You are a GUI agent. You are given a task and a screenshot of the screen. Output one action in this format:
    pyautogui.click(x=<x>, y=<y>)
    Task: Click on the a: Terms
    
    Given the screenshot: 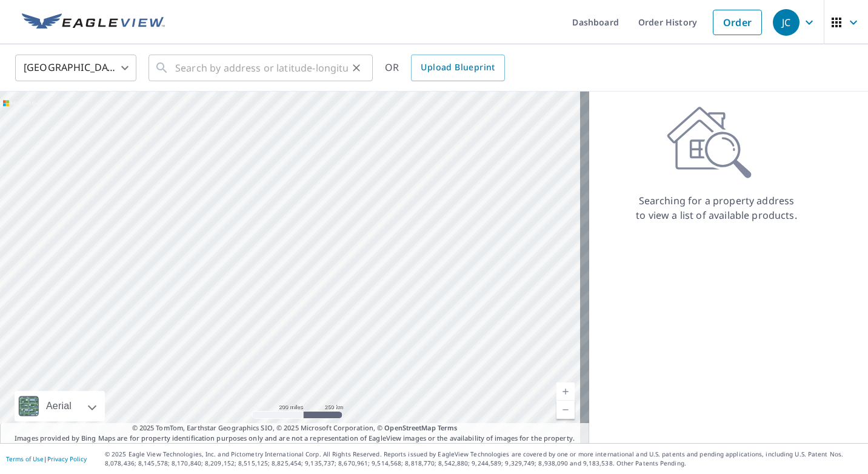 What is the action you would take?
    pyautogui.click(x=447, y=428)
    